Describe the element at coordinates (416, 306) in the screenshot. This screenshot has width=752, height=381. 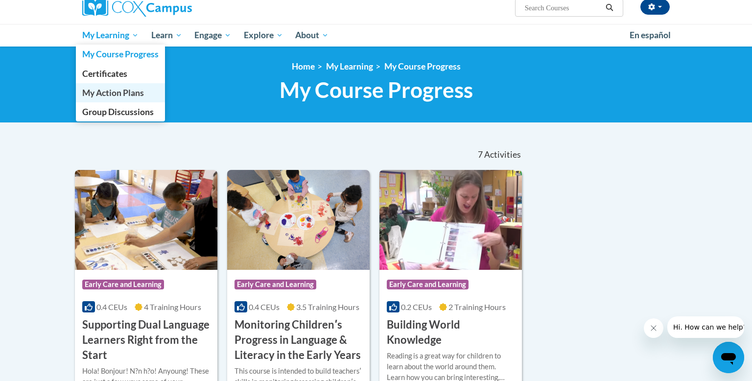
I see `span: 0.2 CEUs` at that location.